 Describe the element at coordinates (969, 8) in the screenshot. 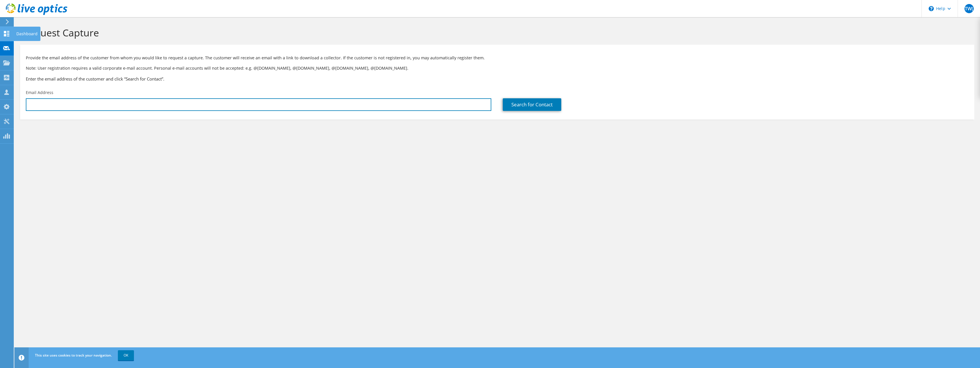

I see `span: TW(` at that location.